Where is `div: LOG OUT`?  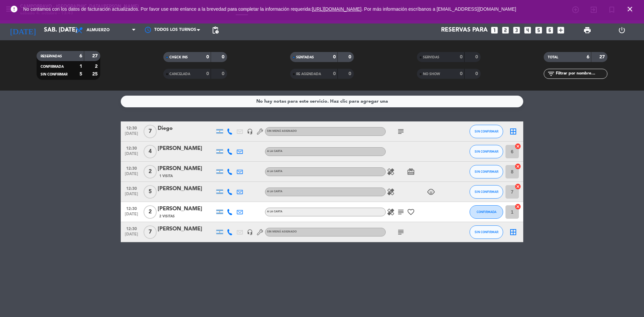
div: LOG OUT is located at coordinates (622, 30).